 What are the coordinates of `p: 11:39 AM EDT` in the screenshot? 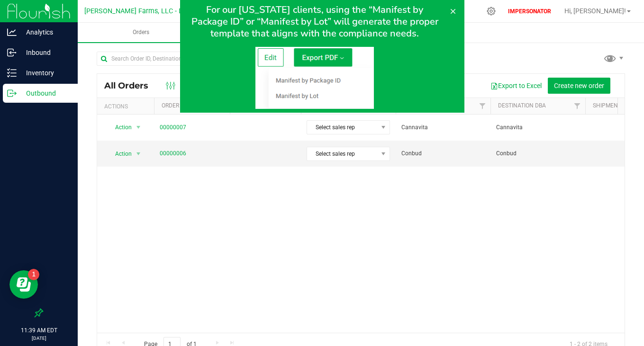 It's located at (39, 331).